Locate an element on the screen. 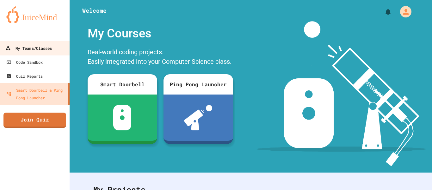 The width and height of the screenshot is (432, 190). div: Code Sandbox is located at coordinates (24, 62).